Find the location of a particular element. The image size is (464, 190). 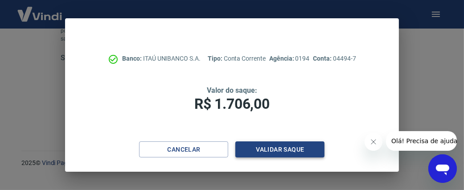

span: Tipo: is located at coordinates (216, 58).